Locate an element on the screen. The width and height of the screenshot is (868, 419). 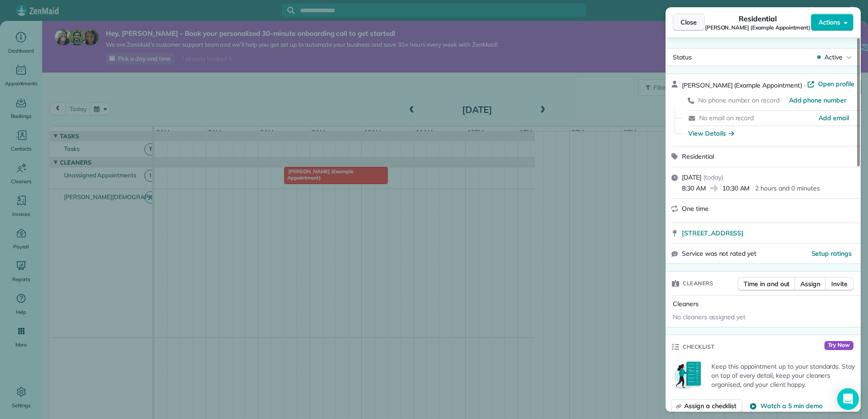
span: One time is located at coordinates (695, 209).